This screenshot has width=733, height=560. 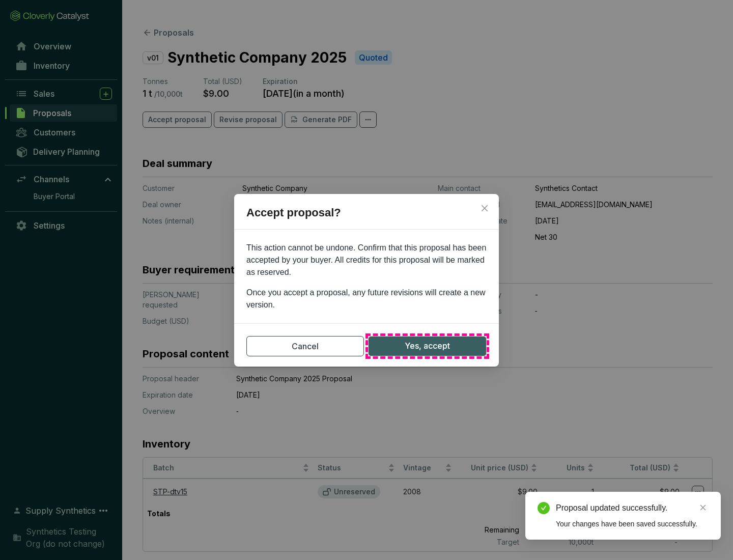 I want to click on span: Cancel, so click(x=305, y=346).